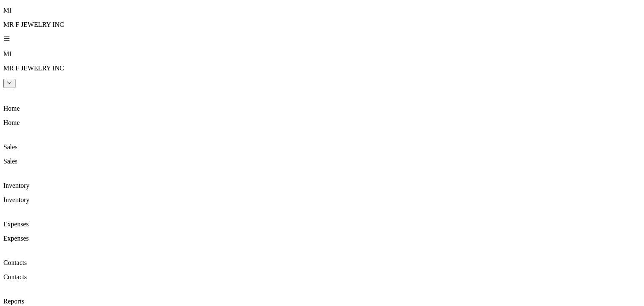  What do you see at coordinates (322, 109) in the screenshot?
I see `p: Home` at bounding box center [322, 109].